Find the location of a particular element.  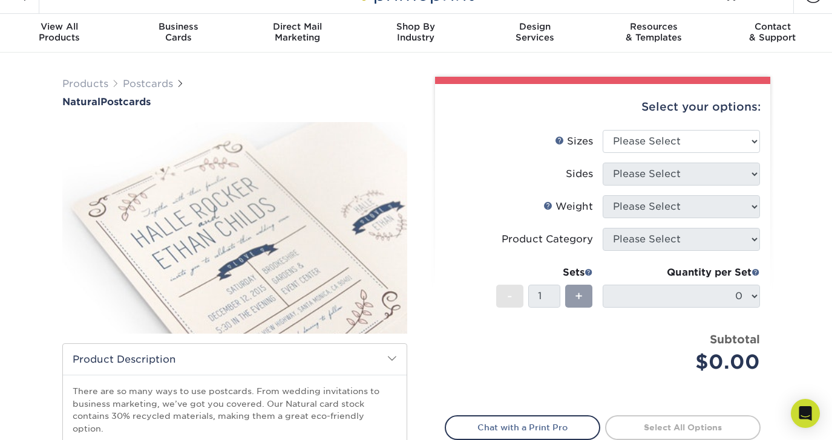

div: Weight is located at coordinates (568, 207).